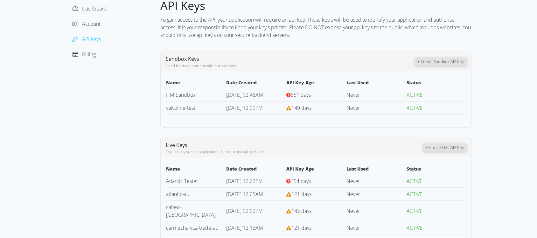 This screenshot has width=537, height=238. Describe the element at coordinates (445, 148) in the screenshot. I see `button: + Create Live API Key` at that location.